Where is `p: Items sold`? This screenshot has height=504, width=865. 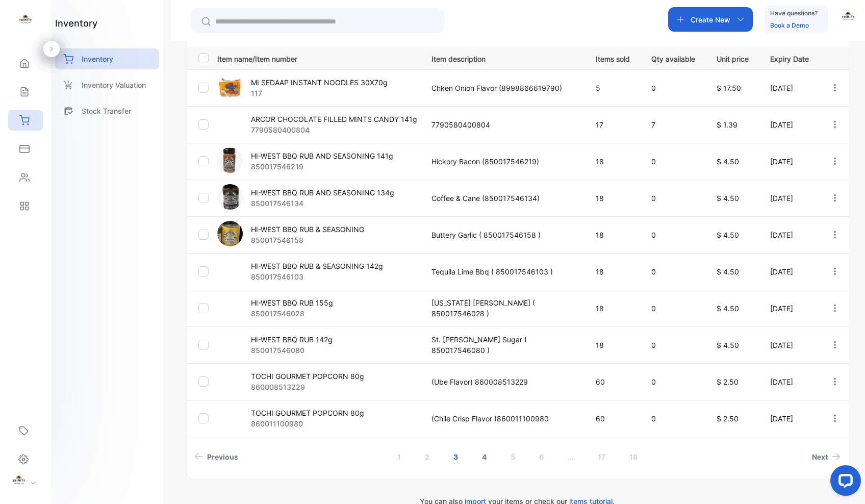 p: Items sold is located at coordinates (613, 58).